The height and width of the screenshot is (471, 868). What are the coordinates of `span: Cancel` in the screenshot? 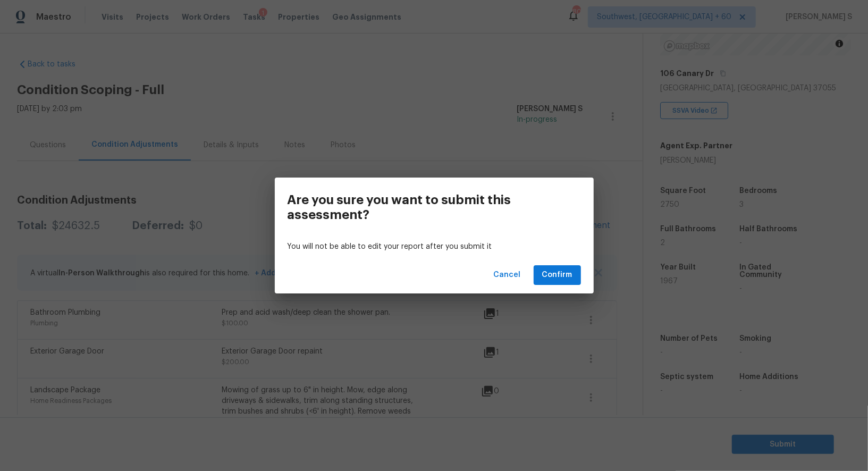 It's located at (507, 275).